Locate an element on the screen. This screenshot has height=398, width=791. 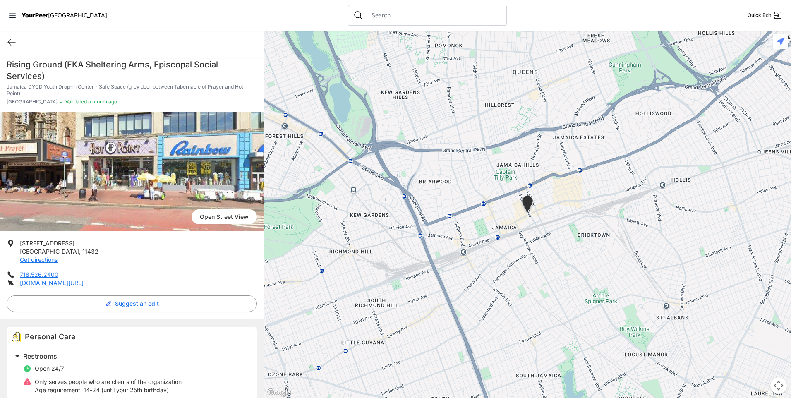
h1: Rising Ground (FKA Sheltering Arms, Episcopal Social Services) is located at coordinates (132, 70).